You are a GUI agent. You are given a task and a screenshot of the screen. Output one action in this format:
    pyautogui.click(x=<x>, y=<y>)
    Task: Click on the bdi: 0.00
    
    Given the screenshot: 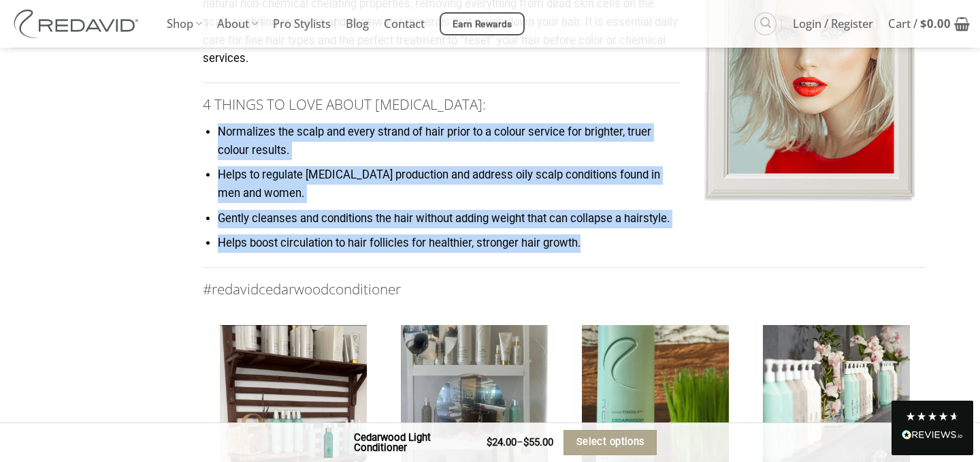 What is the action you would take?
    pyautogui.click(x=935, y=23)
    